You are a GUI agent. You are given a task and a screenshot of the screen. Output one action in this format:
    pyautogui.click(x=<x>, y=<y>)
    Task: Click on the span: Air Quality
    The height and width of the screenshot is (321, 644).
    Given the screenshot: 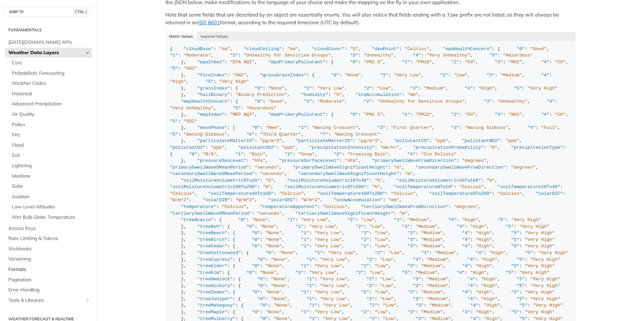 What is the action you would take?
    pyautogui.click(x=51, y=115)
    